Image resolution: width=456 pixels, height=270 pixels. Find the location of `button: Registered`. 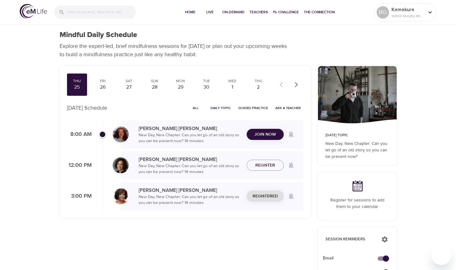

button: Registered is located at coordinates (265, 196).